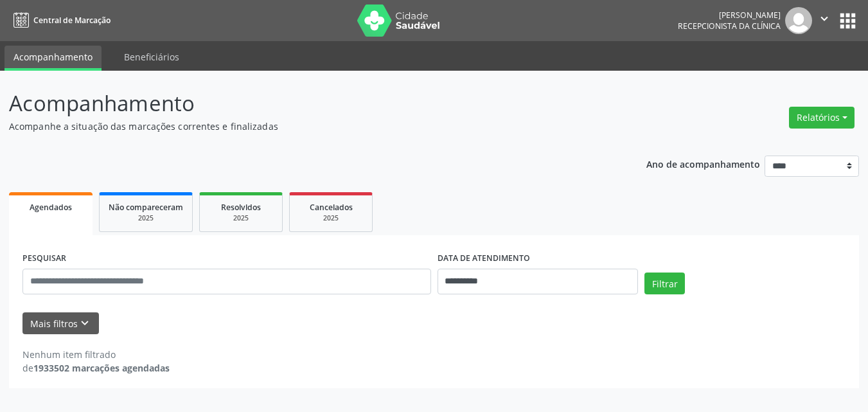 Image resolution: width=868 pixels, height=412 pixels. I want to click on button: Mais filtroskeyboard_arrow_down, so click(60, 324).